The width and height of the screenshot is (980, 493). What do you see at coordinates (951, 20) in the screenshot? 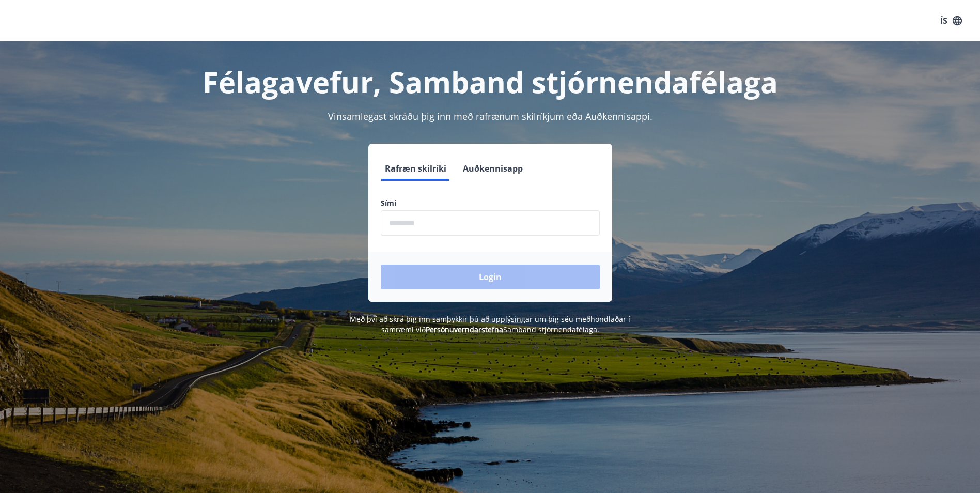
I see `button: ÍS` at bounding box center [951, 20].